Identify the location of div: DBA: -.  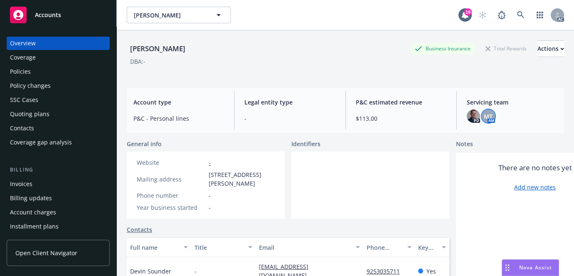
(138, 61).